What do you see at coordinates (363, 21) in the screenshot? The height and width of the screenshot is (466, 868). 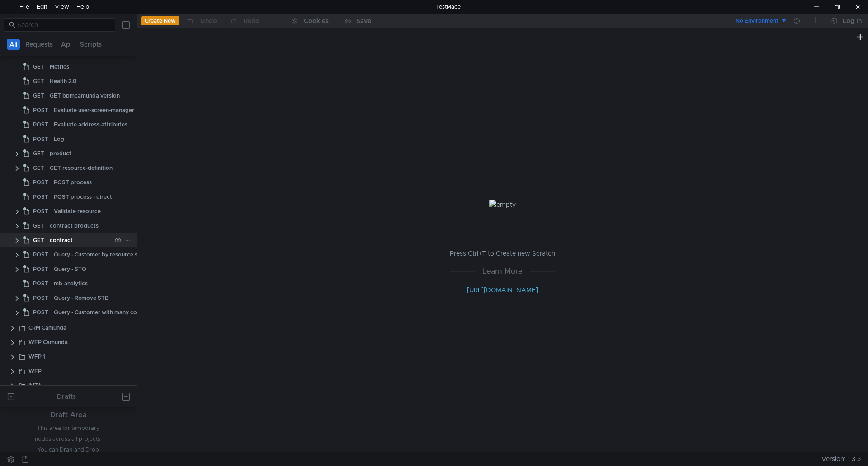 I see `div: Save` at bounding box center [363, 21].